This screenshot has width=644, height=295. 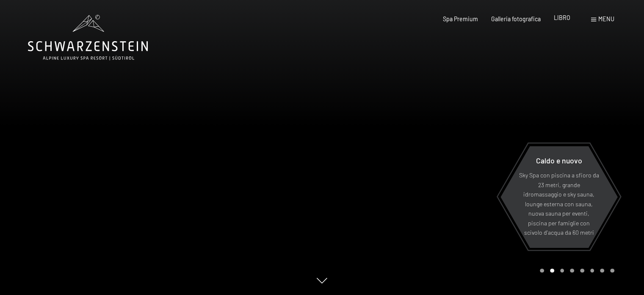 What do you see at coordinates (559, 160) in the screenshot?
I see `font: Caldo e nuovo` at bounding box center [559, 160].